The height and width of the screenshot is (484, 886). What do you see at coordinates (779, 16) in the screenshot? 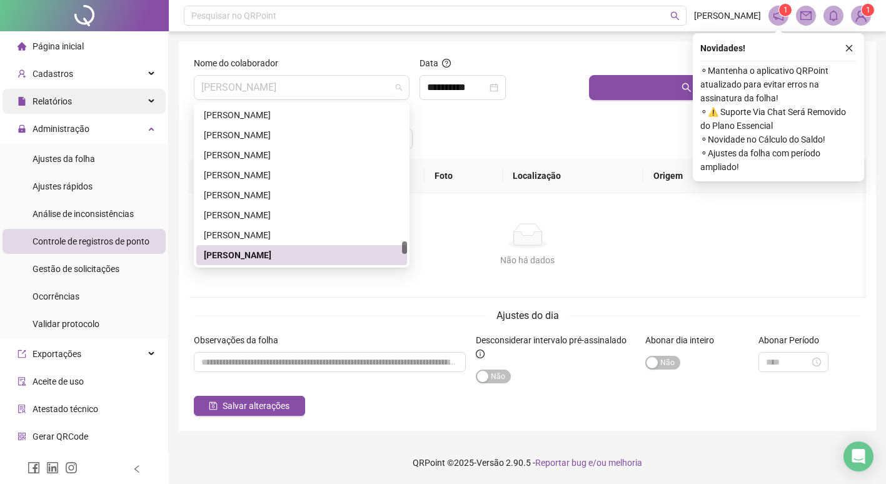
I see `span: notification` at bounding box center [779, 16].